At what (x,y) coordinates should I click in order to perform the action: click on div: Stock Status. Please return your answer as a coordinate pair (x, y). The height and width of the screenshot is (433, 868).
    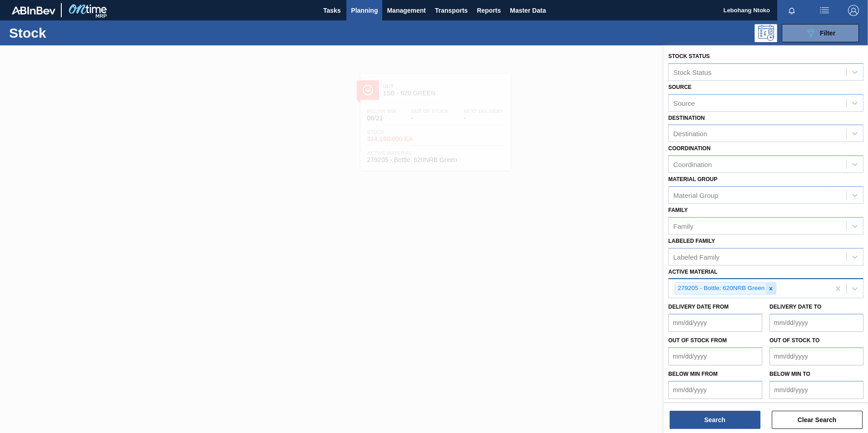
    Looking at the image, I should click on (692, 72).